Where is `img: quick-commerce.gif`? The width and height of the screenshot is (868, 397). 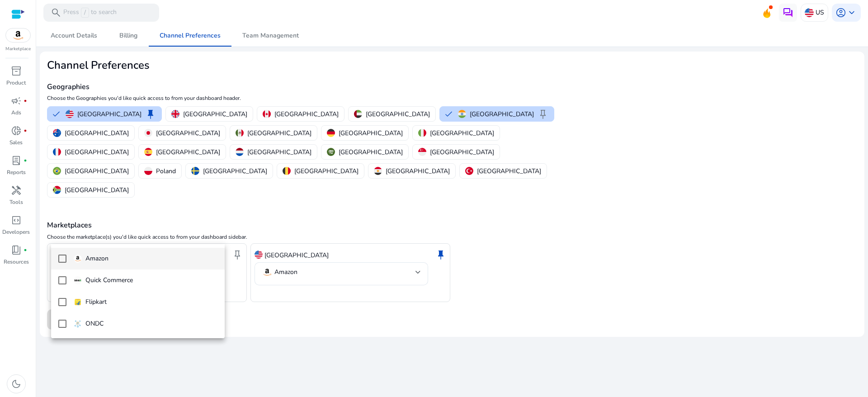
img: quick-commerce.gif is located at coordinates (78, 280).